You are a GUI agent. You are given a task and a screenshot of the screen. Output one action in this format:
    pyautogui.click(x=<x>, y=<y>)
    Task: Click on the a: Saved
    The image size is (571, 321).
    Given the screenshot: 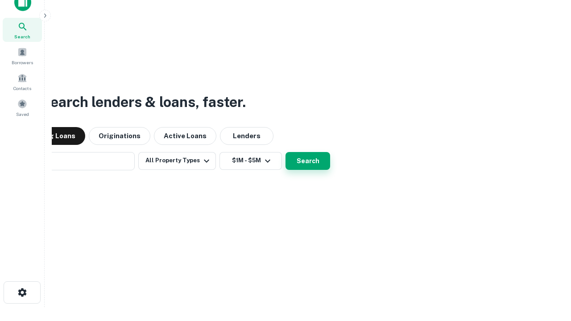 What is the action you would take?
    pyautogui.click(x=22, y=108)
    